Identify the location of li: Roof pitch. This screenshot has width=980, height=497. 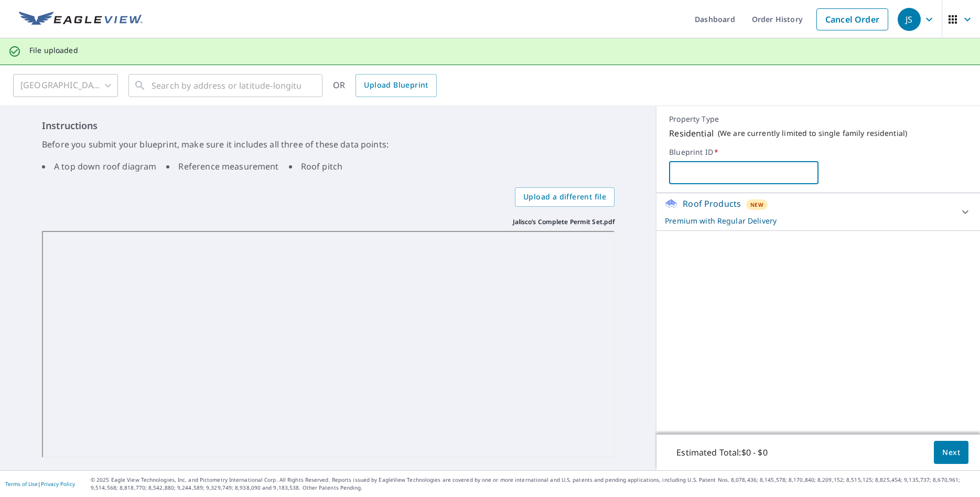
(316, 166).